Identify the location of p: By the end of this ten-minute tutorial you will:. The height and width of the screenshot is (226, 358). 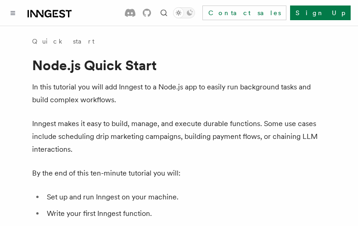
(179, 174).